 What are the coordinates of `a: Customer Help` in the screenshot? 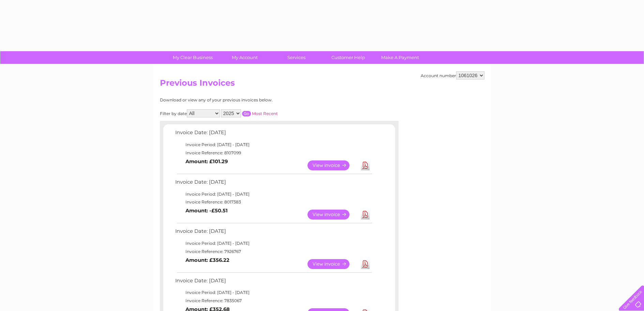 It's located at (348, 57).